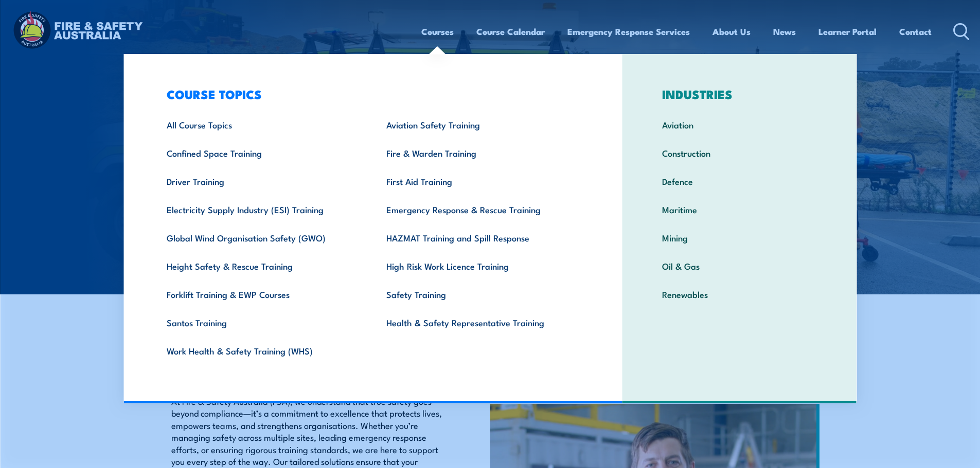 The width and height of the screenshot is (980, 468). Describe the element at coordinates (629, 32) in the screenshot. I see `a: Emergency Response Services` at that location.